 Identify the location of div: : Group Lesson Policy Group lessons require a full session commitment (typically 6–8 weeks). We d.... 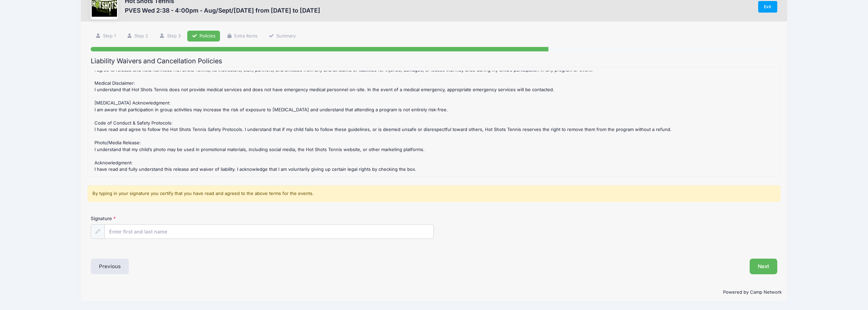
(434, 122).